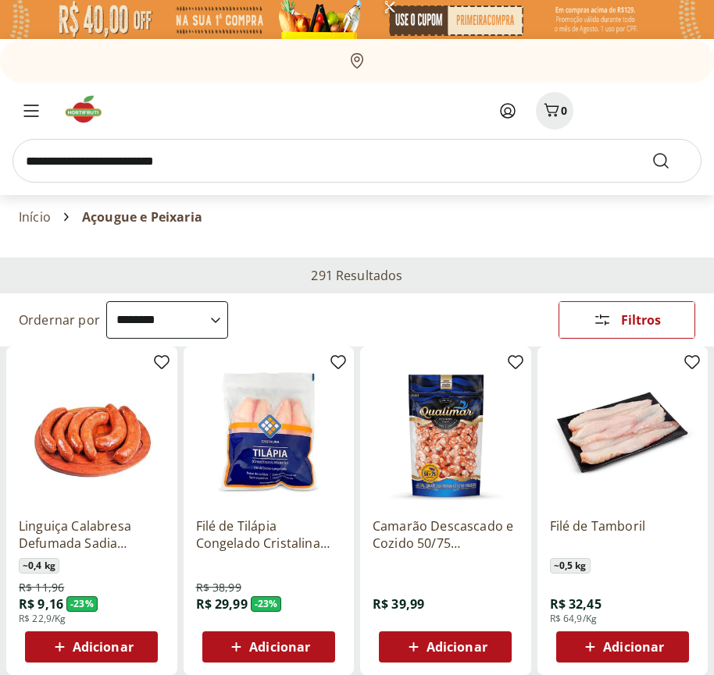  What do you see at coordinates (575, 604) in the screenshot?
I see `span: R$ 32,45` at bounding box center [575, 604].